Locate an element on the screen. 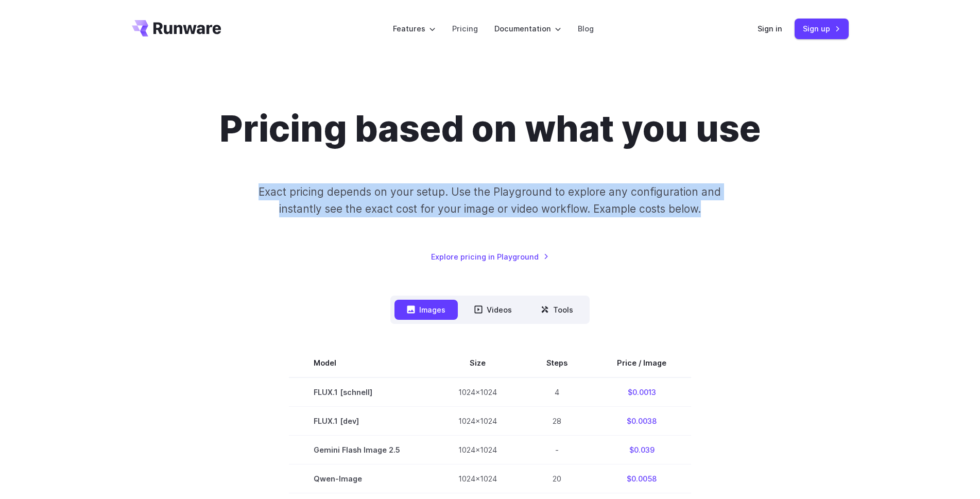 This screenshot has width=980, height=499. label: Documentation is located at coordinates (528, 29).